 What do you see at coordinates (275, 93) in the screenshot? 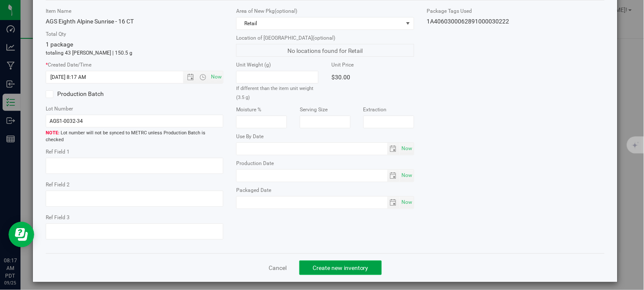
I see `small: If different than the item unit weight (3.5 g)` at bounding box center [275, 93].